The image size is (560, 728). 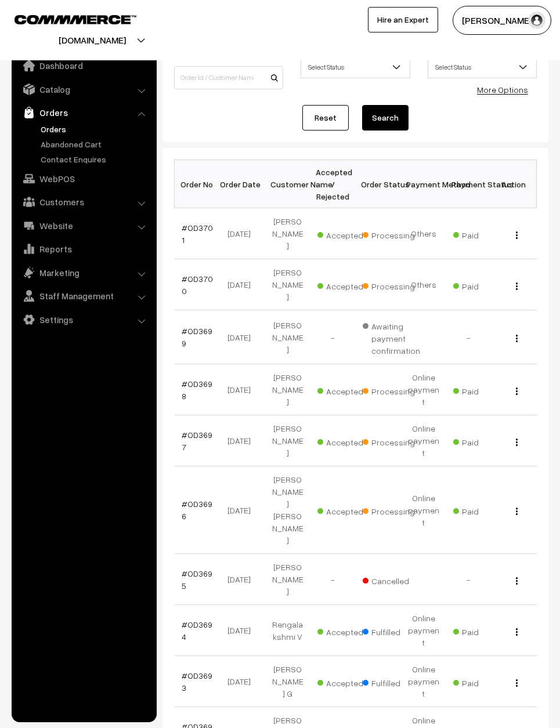 I want to click on a: WebPOS, so click(x=84, y=179).